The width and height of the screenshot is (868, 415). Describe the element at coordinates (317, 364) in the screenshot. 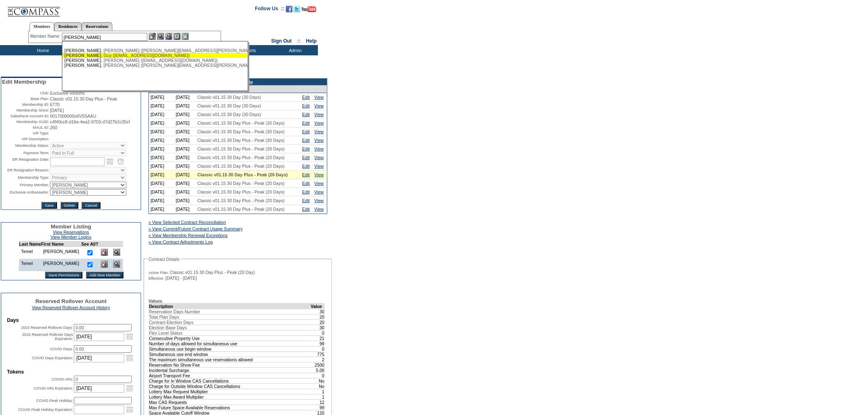

I see `td: 2500` at that location.